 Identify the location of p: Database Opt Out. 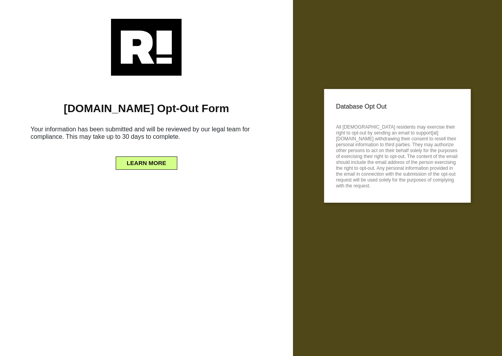
(398, 107).